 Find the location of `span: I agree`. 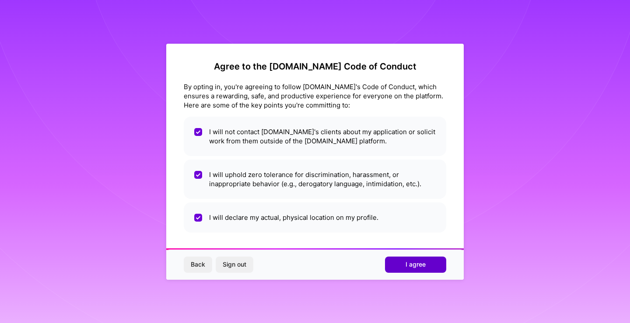

span: I agree is located at coordinates (416, 265).